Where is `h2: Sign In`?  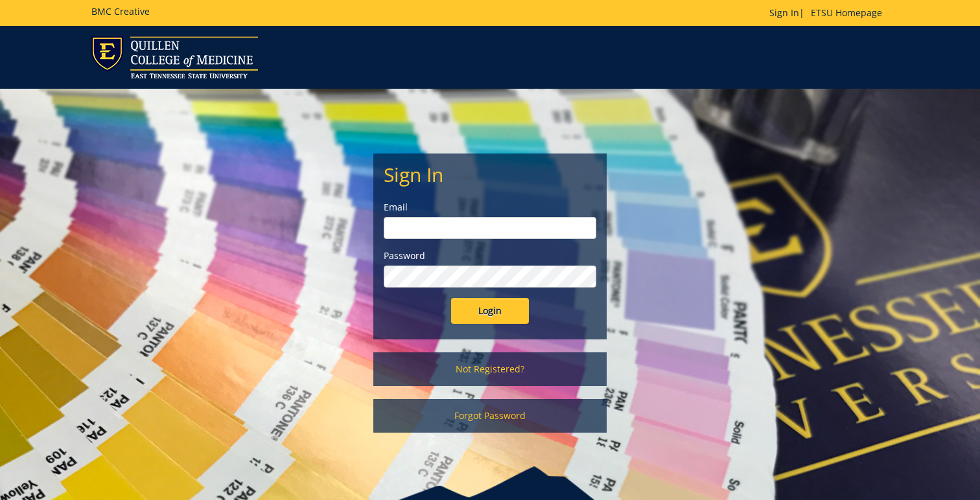 h2: Sign In is located at coordinates (490, 175).